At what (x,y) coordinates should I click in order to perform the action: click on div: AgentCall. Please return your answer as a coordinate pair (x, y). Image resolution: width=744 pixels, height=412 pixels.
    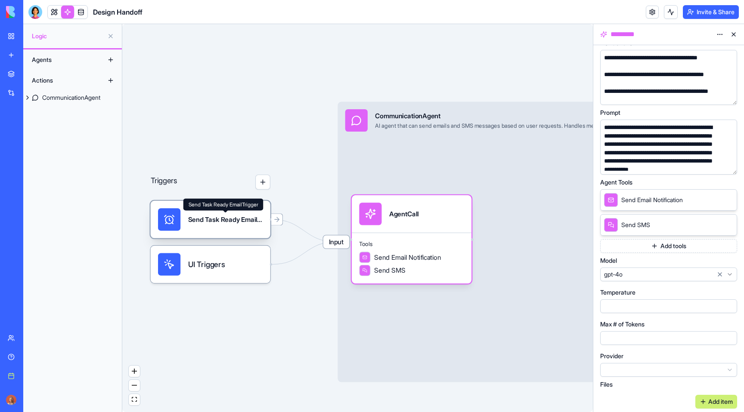
    Looking at the image, I should click on (404, 214).